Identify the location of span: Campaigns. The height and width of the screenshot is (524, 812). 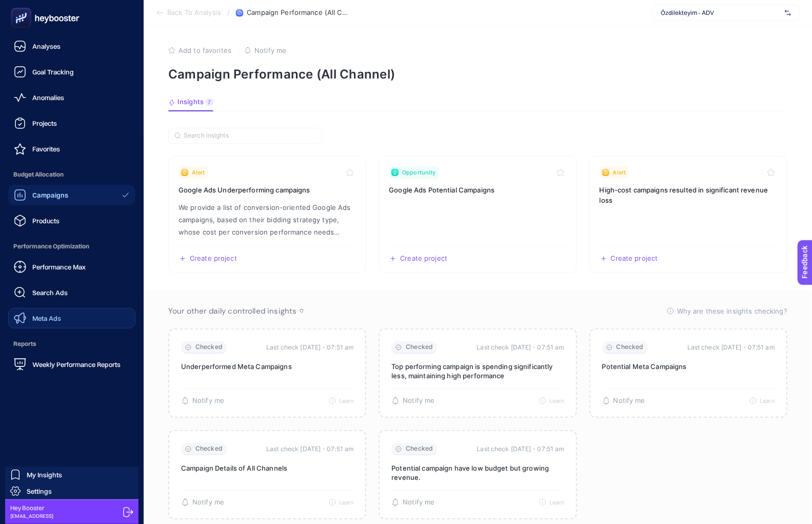
(50, 195).